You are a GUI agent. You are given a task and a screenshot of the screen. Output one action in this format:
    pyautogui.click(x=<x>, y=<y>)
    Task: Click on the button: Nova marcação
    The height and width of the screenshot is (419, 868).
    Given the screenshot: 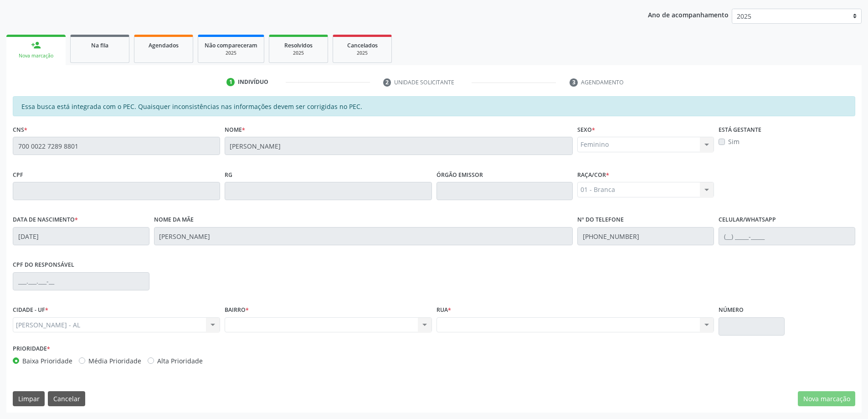 What is the action you would take?
    pyautogui.click(x=826, y=399)
    